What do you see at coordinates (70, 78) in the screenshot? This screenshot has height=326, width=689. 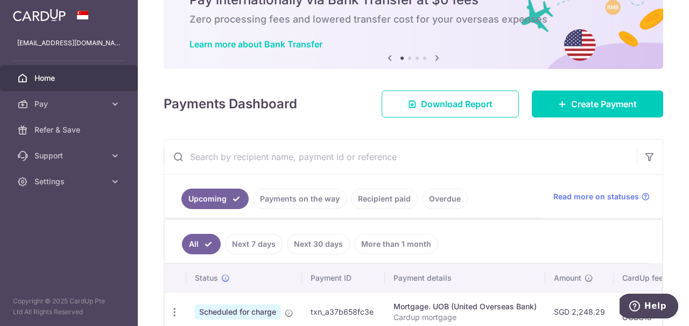 I see `span: Home` at bounding box center [70, 78].